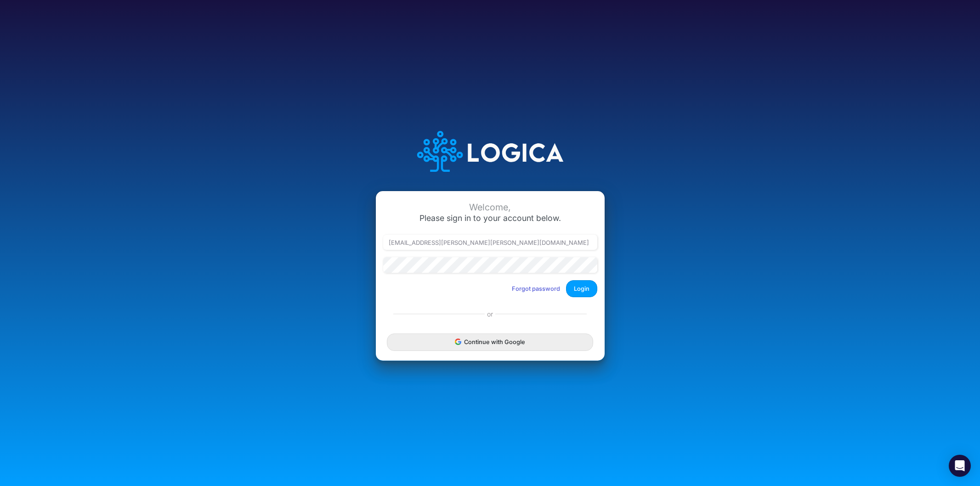 The image size is (980, 486). What do you see at coordinates (490, 207) in the screenshot?
I see `div: Welcome,` at bounding box center [490, 207].